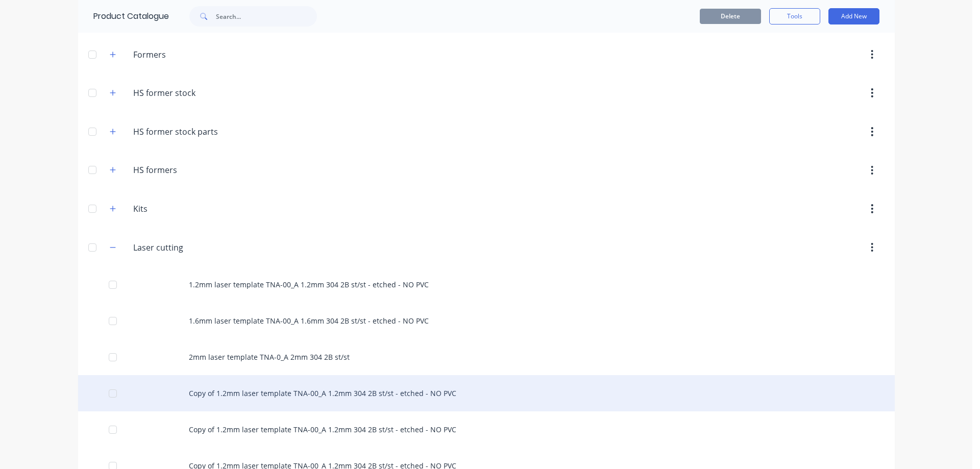 This screenshot has height=469, width=980. What do you see at coordinates (854, 17) in the screenshot?
I see `button: Add New` at bounding box center [854, 17].